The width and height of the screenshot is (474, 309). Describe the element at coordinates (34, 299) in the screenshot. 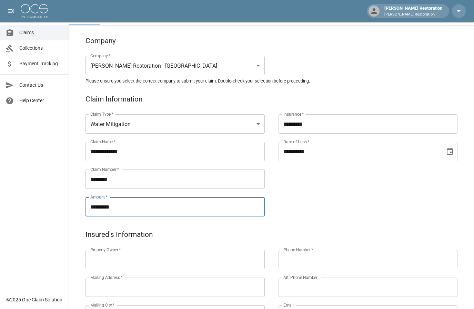

I see `div: © 2025 One Claim Solution` at that location.